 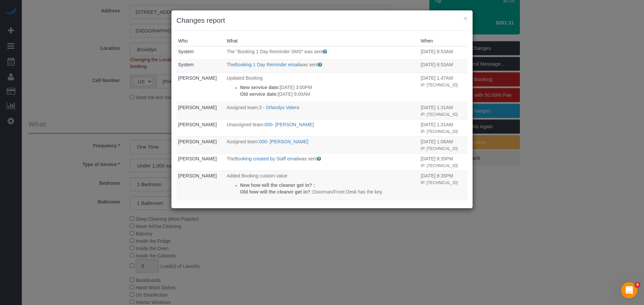 What do you see at coordinates (266, 159) in the screenshot?
I see `a: Booking created by Staff email` at bounding box center [266, 159].